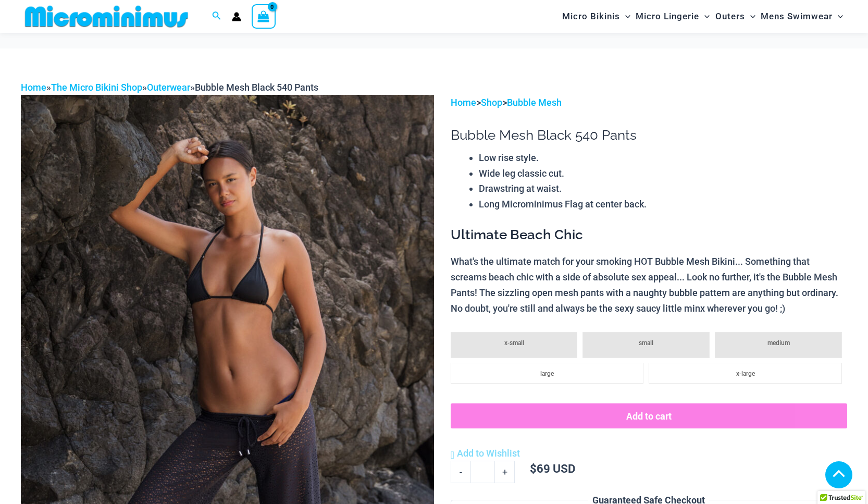  Describe the element at coordinates (779, 345) in the screenshot. I see `li: medium` at that location.